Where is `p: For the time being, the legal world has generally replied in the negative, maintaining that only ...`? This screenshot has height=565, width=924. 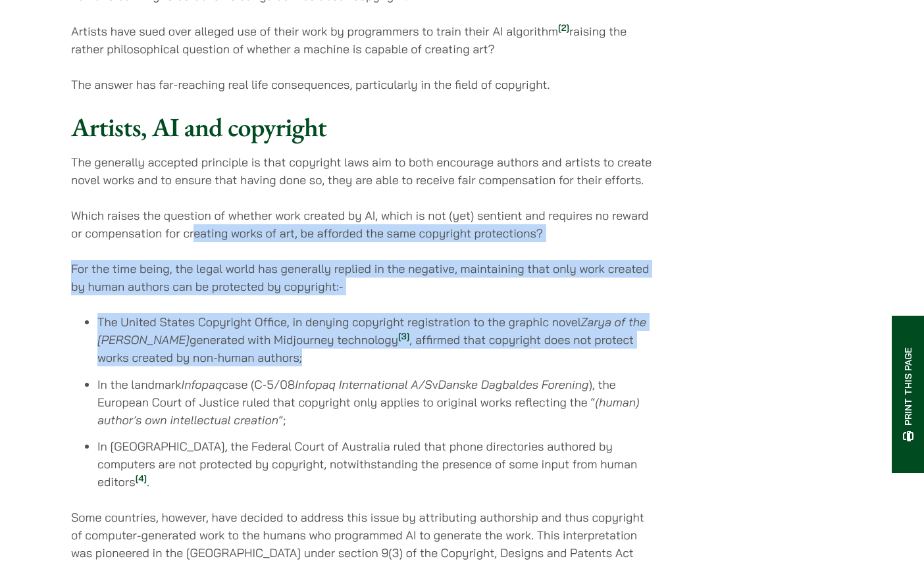
p: For the time being, the legal world has generally replied in the negative, maintaining that only ... is located at coordinates (364, 278).